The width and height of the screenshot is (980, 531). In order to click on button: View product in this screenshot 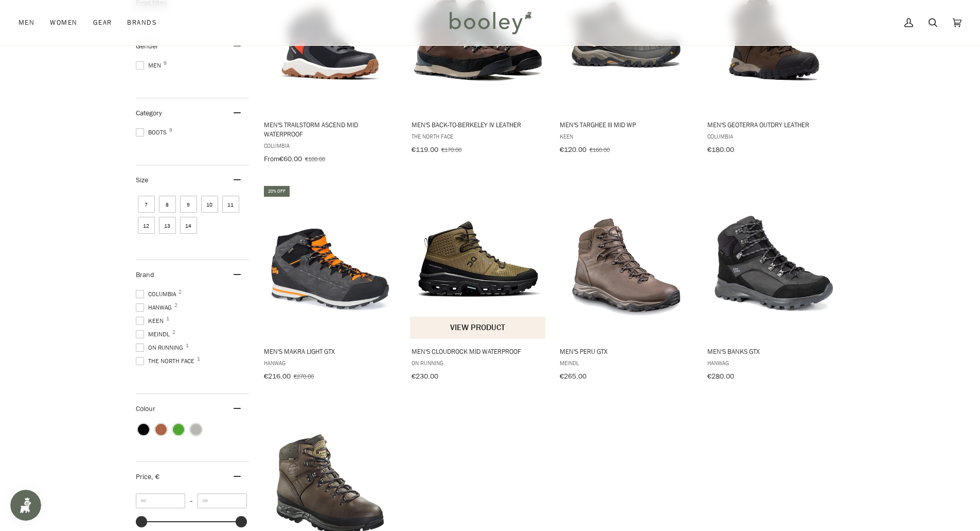, I will do `click(477, 327)`.